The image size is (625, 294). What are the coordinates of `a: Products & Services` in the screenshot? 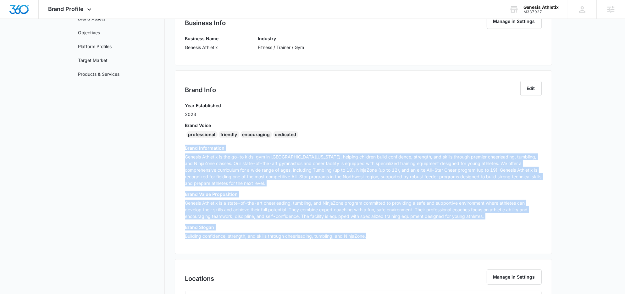 It's located at (99, 74).